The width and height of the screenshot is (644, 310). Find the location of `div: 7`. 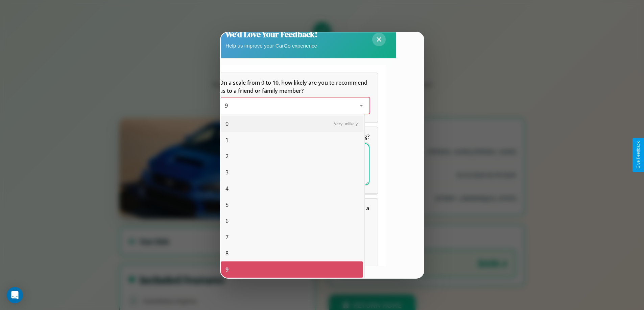

div: 7 is located at coordinates (291, 237).